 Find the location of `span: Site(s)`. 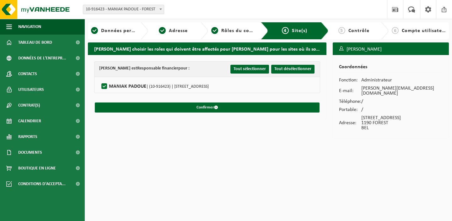

span: Site(s) is located at coordinates (299, 31).